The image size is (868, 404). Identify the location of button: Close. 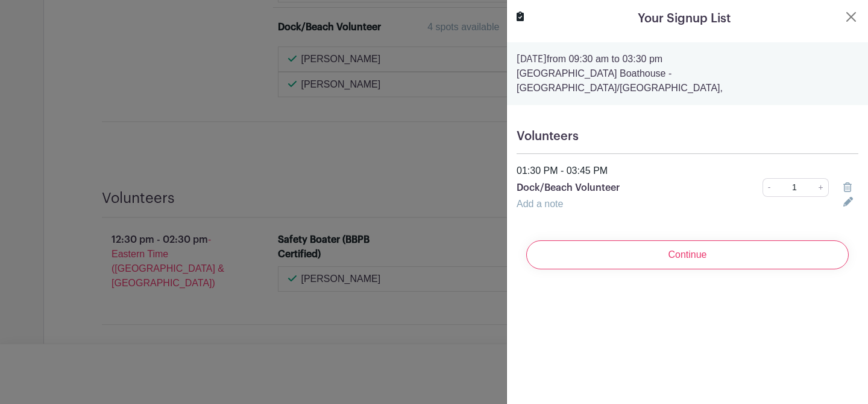
(851, 17).